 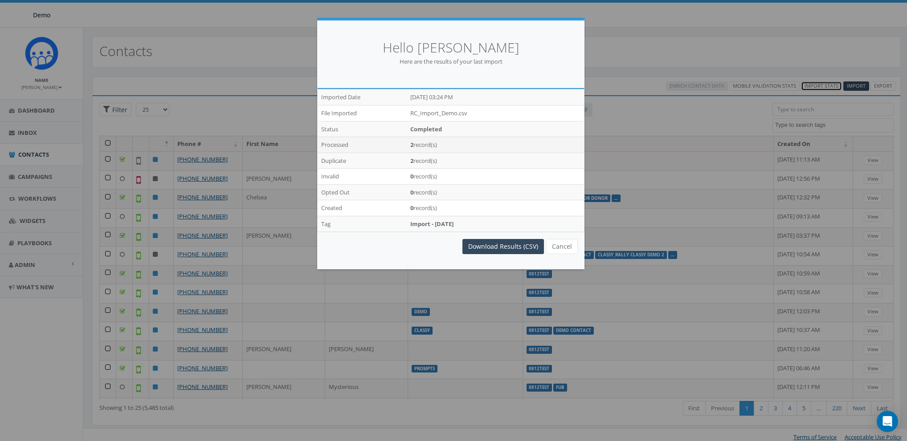 What do you see at coordinates (426, 129) in the screenshot?
I see `strong: Completed` at bounding box center [426, 129].